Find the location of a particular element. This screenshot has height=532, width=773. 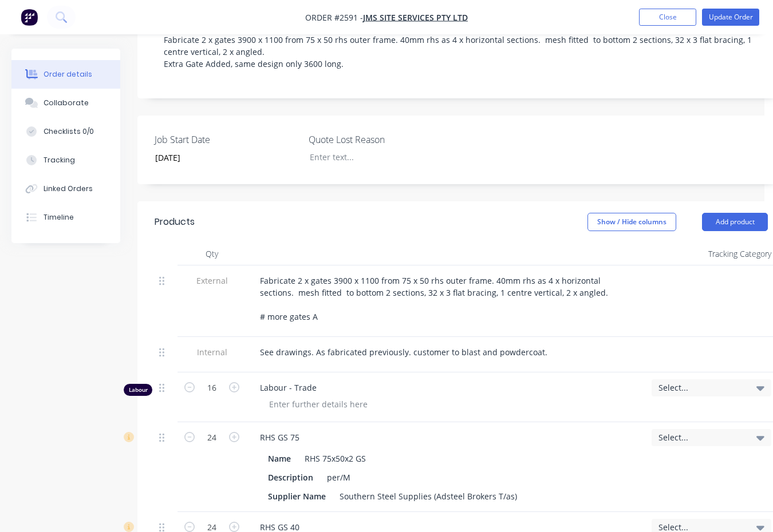

button: Update Order is located at coordinates (731, 17).